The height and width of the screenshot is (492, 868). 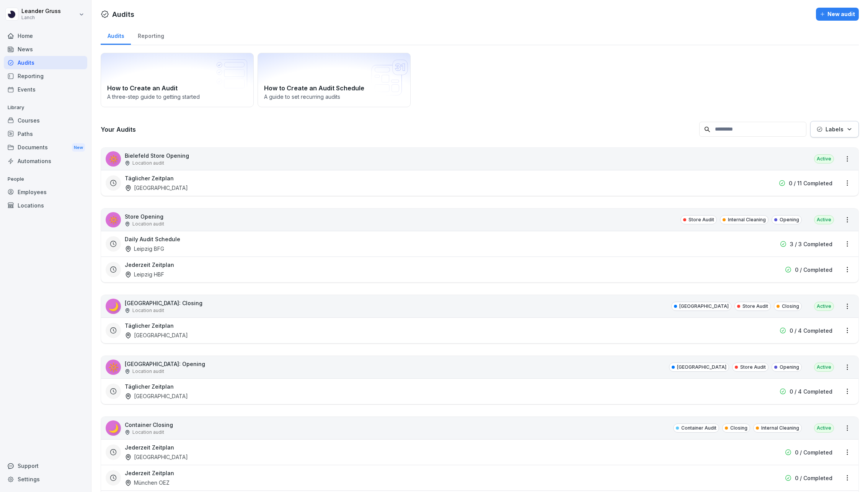 What do you see at coordinates (145, 275) in the screenshot?
I see `div: Leipzig HBF` at bounding box center [145, 275].